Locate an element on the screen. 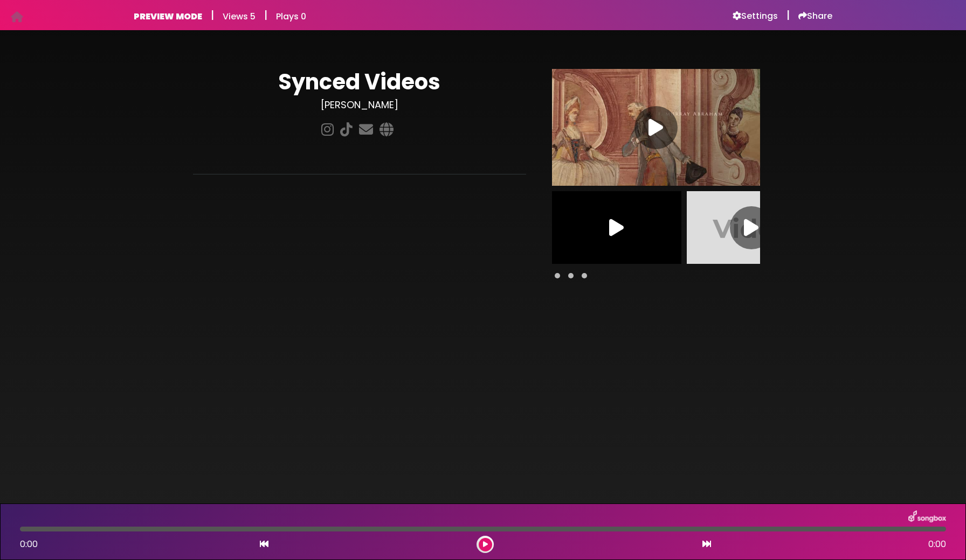  h6: Settings is located at coordinates (755, 16).